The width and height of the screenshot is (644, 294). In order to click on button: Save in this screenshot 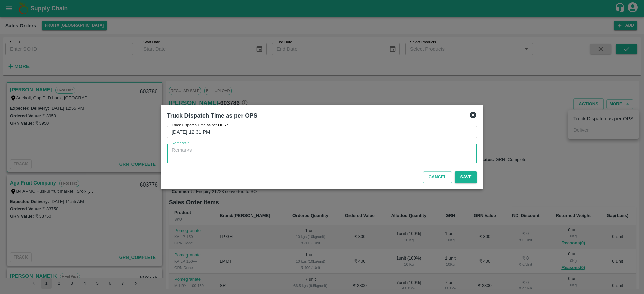, I will do `click(466, 177)`.